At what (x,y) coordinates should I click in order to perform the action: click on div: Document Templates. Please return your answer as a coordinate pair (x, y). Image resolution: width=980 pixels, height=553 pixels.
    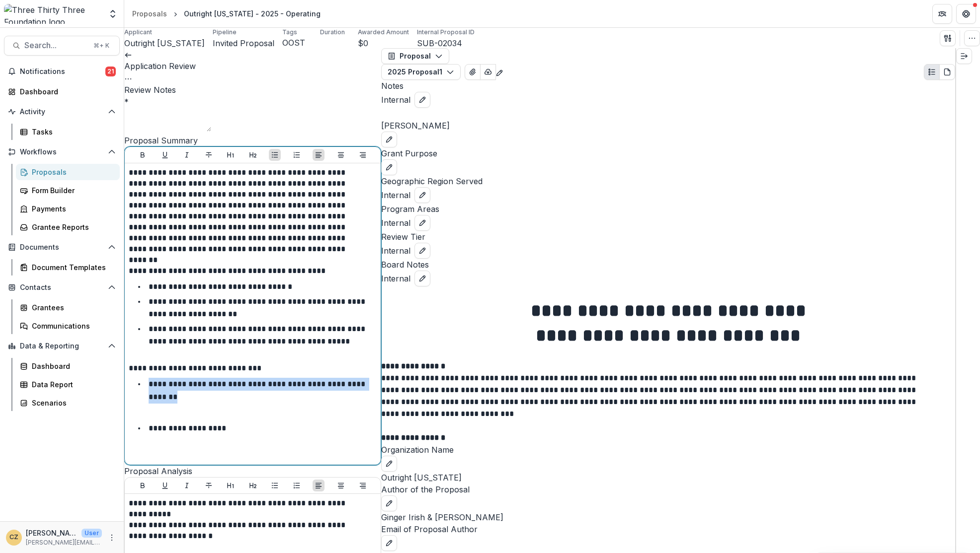
    Looking at the image, I should click on (72, 267).